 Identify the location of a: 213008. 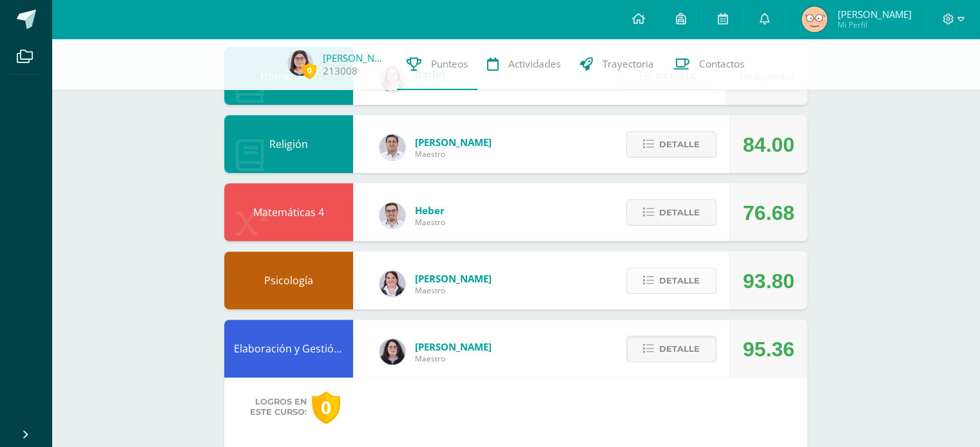
(340, 71).